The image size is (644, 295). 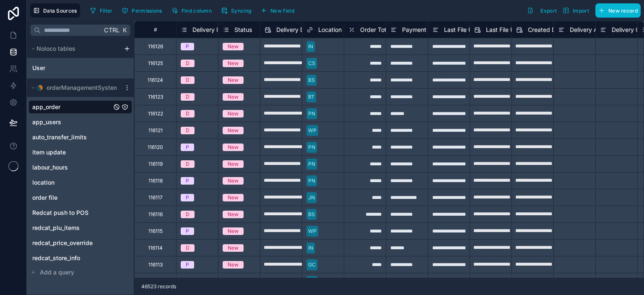 I want to click on div: 116116, so click(x=156, y=215).